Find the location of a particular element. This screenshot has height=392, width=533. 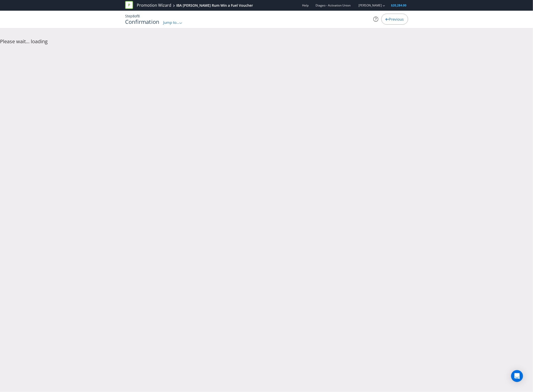

span: Diageo - Activation Union is located at coordinates (333, 5).